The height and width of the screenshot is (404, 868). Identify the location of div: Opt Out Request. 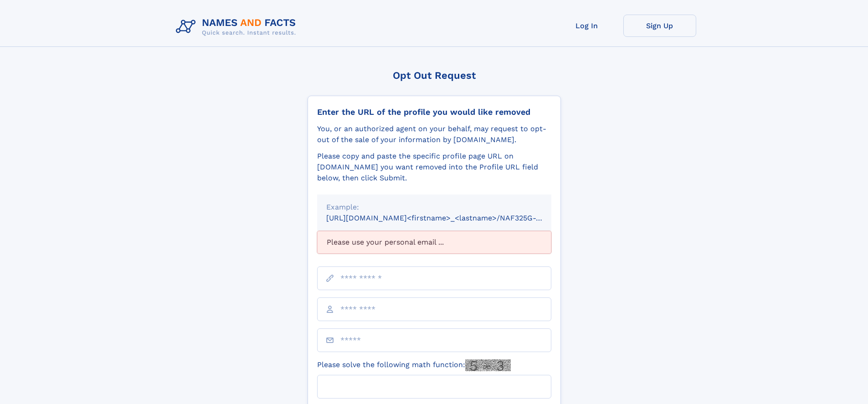
(434, 75).